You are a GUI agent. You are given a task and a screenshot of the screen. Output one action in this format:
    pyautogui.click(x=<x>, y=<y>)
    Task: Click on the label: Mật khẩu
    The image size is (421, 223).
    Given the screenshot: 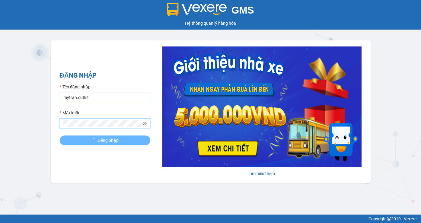 What is the action you would take?
    pyautogui.click(x=70, y=113)
    